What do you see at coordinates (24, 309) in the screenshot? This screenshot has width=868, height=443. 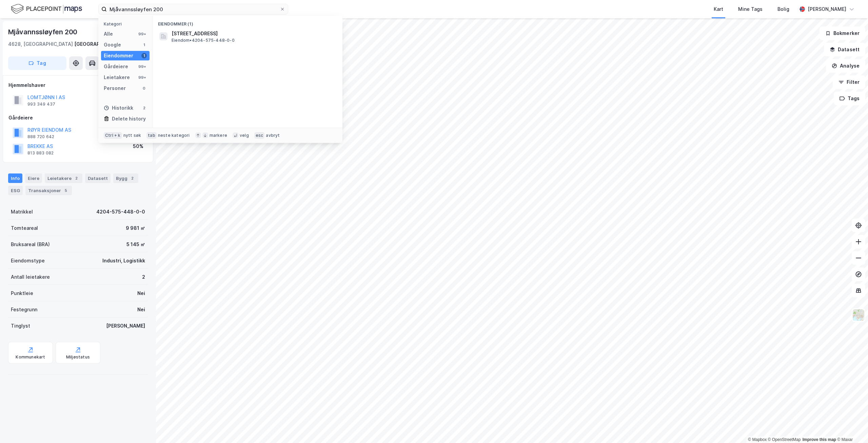 I see `div: Festegrunn` at bounding box center [24, 309].